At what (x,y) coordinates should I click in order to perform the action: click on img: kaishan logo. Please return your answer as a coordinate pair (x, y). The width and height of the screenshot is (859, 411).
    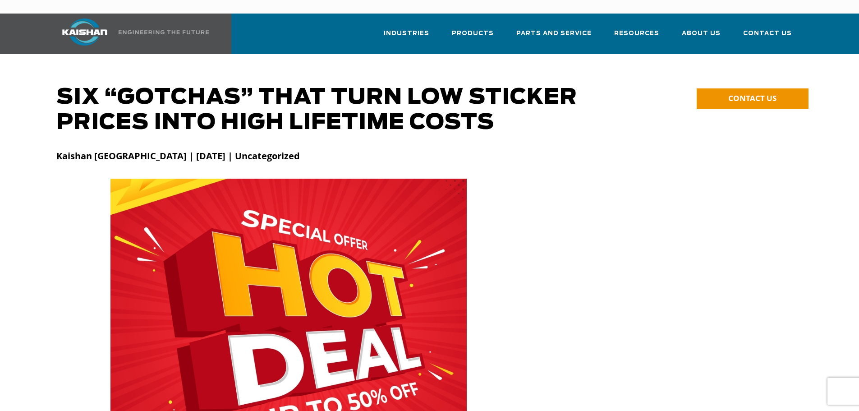
    Looking at the image, I should click on (85, 32).